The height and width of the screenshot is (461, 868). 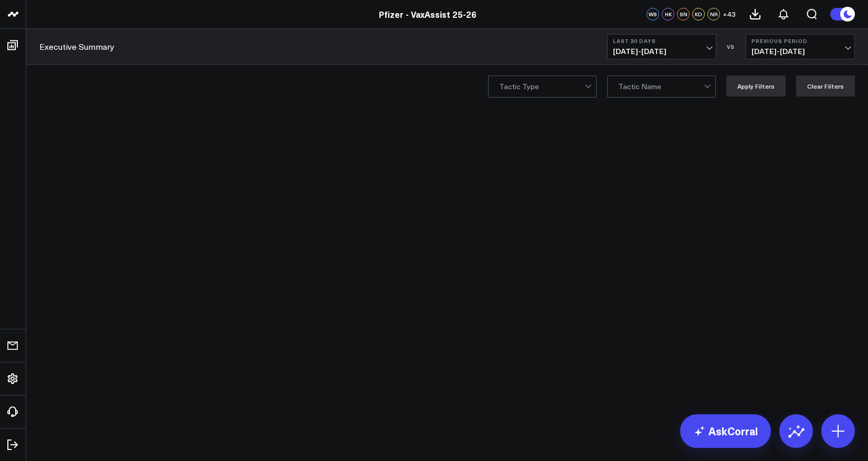 What do you see at coordinates (756, 86) in the screenshot?
I see `button: Apply Filters` at bounding box center [756, 86].